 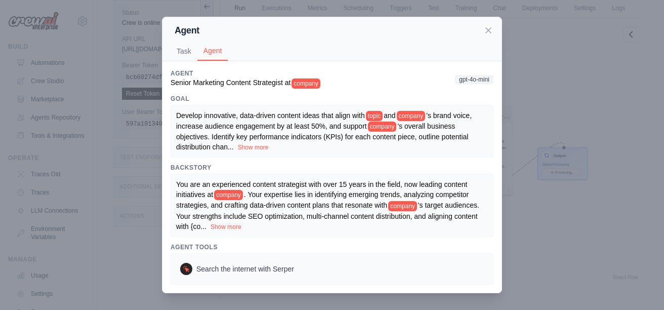 I want to click on span: 's brand voice, increase audience engagement by at least 50%, and support, so click(x=324, y=120).